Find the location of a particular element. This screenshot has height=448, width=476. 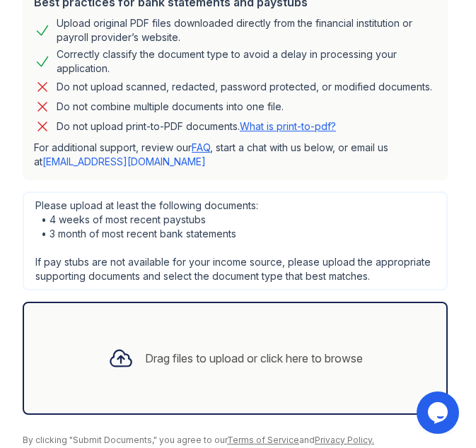

a: What is print-to-pdf? is located at coordinates (288, 126).